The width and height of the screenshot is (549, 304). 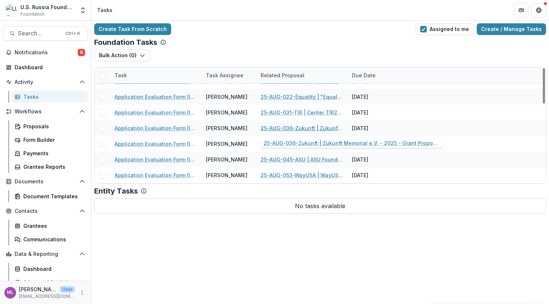 I want to click on button: Partners, so click(x=521, y=10).